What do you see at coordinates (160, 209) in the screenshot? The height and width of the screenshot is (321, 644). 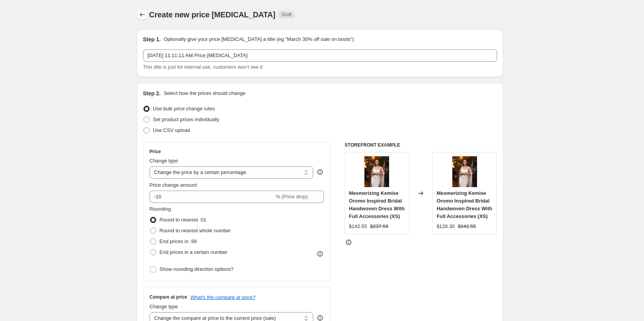 I see `span: Rounding` at bounding box center [160, 209].